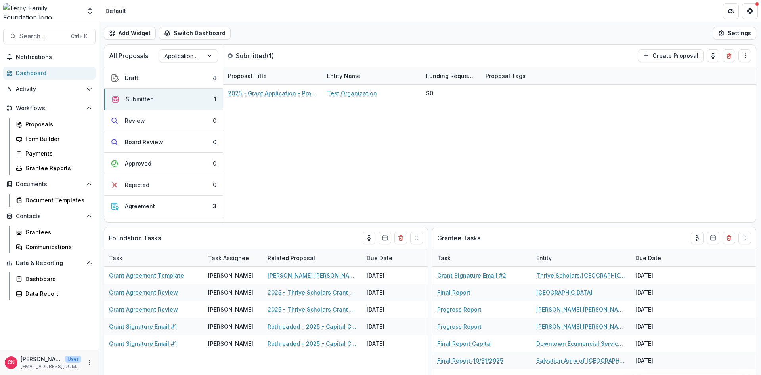  Describe the element at coordinates (57, 200) in the screenshot. I see `div: Document Templates` at that location.